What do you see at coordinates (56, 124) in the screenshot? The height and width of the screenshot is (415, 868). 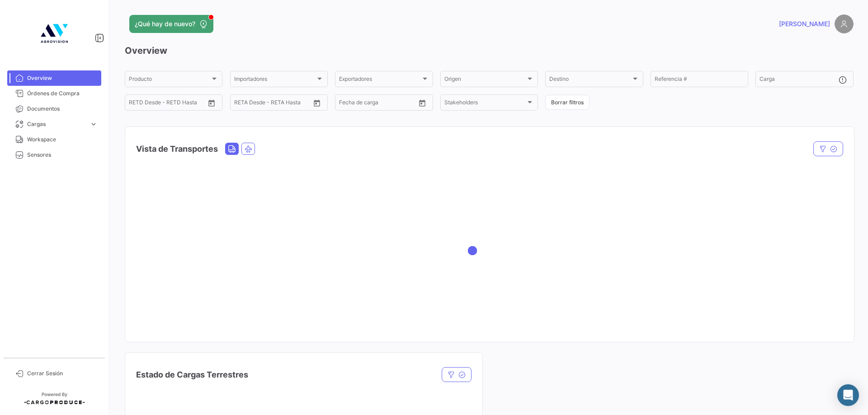 I see `span: Cargas` at bounding box center [56, 124].